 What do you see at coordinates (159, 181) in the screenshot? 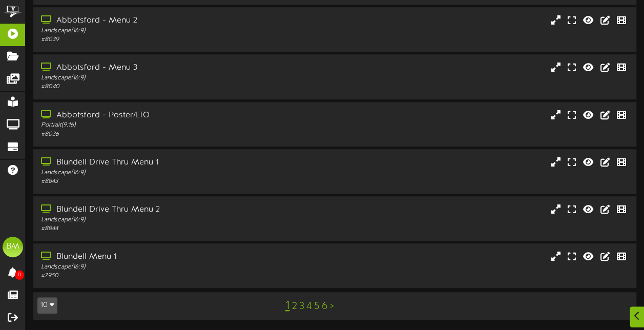
I see `div: # 8843` at bounding box center [159, 181].